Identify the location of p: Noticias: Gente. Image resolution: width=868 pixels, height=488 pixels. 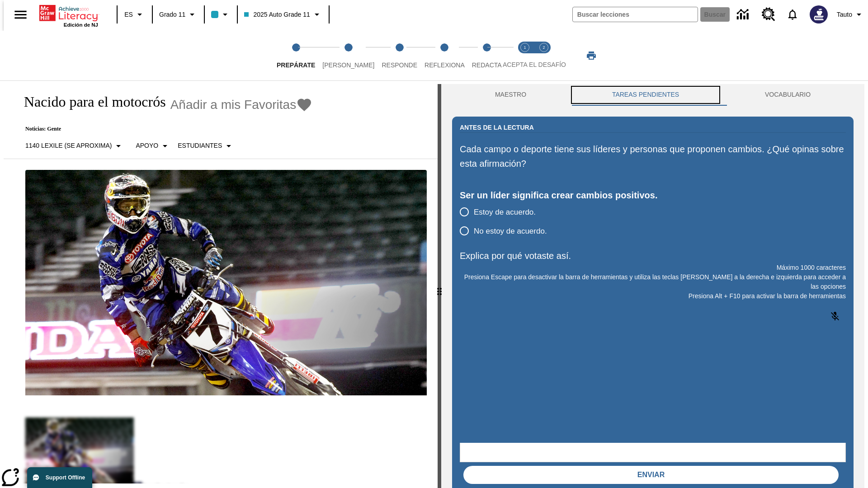
(163, 129).